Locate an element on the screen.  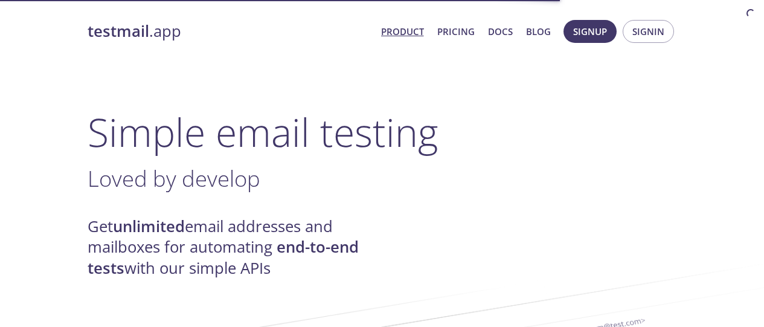
h4: Get email addresses and mailboxes for automating with our simple APIs is located at coordinates (235, 247).